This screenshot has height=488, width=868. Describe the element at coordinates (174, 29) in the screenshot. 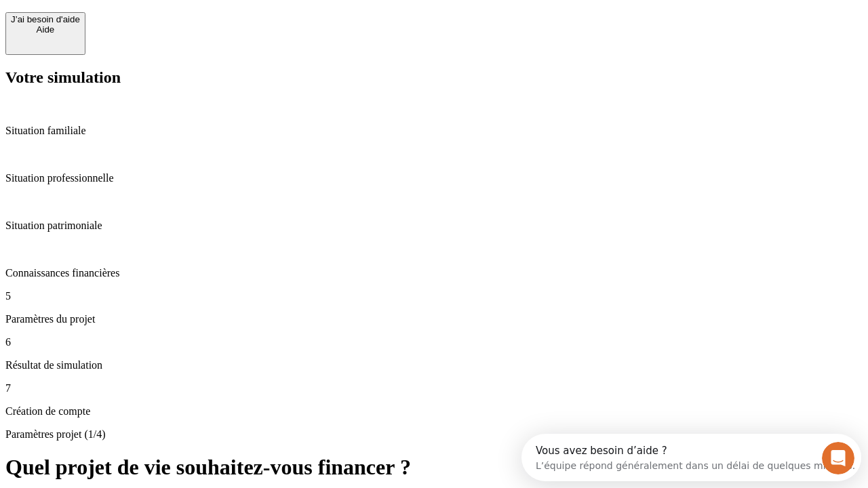

I see `div: L’équipe répond généralement dans un délai de quelques minutes.` at that location.